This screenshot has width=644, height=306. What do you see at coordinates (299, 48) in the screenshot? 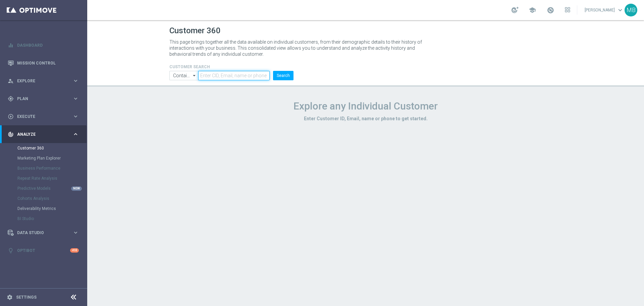
I see `p: This page brings together all the data available on individual customers, from their demographic ...` at bounding box center [299, 48].